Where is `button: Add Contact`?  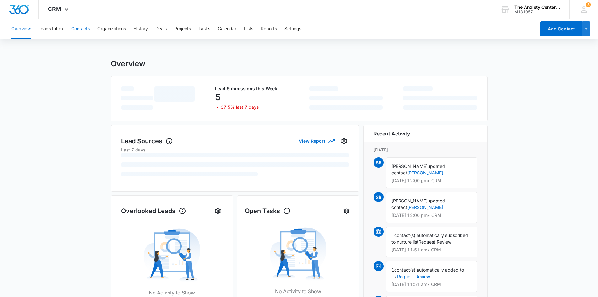 button: Add Contact is located at coordinates (561, 29).